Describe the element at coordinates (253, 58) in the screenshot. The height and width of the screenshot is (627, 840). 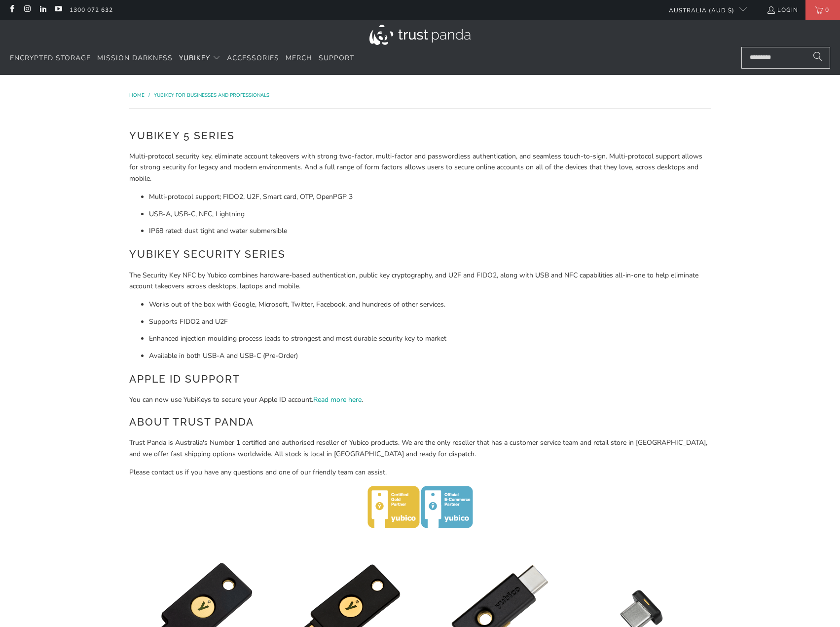
I see `a: Accessories` at that location.